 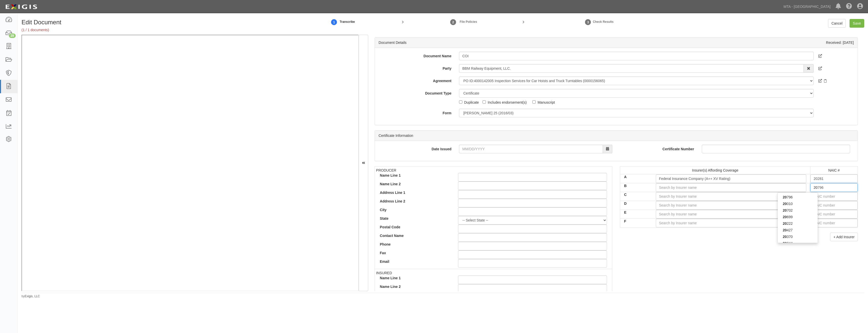 I want to click on td: PRODUCER, so click(x=493, y=217).